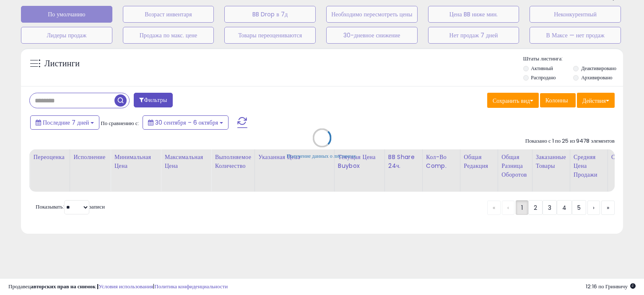 The image size is (644, 295). What do you see at coordinates (576, 14) in the screenshot?
I see `font: Неконкурентный` at bounding box center [576, 14].